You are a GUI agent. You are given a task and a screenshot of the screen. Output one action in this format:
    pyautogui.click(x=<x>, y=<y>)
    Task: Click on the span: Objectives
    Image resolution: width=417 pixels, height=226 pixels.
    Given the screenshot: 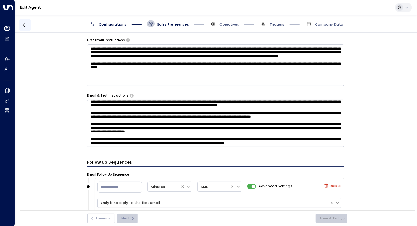 What is the action you would take?
    pyautogui.click(x=229, y=24)
    